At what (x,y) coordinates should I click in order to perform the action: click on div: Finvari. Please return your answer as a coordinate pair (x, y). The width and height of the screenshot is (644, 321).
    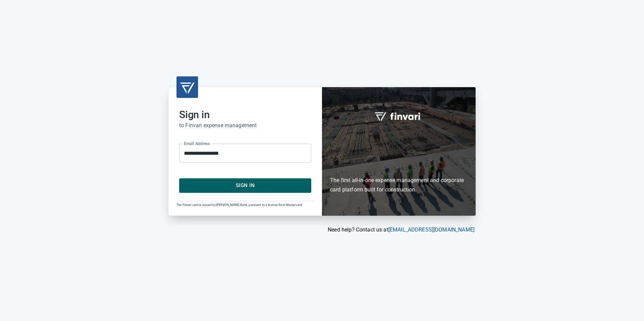
    Looking at the image, I should click on (399, 151).